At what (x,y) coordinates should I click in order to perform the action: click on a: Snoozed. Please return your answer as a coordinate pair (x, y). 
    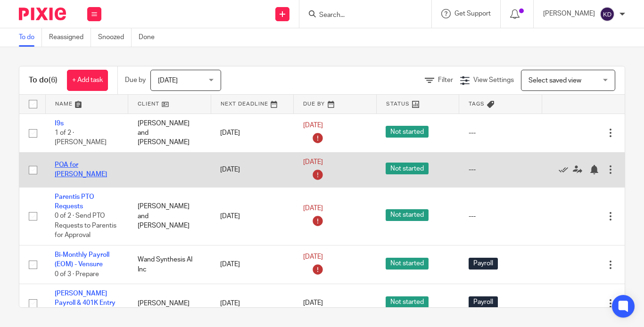
    Looking at the image, I should click on (115, 37).